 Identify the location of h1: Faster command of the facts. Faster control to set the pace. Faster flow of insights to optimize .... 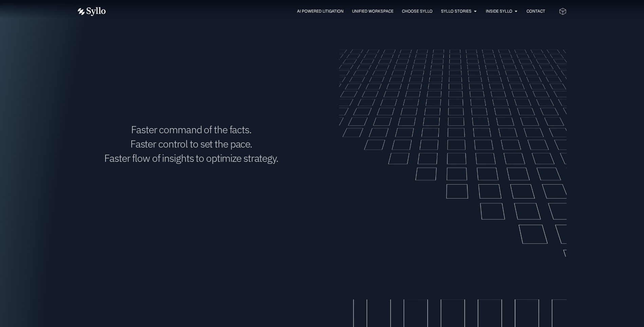
(192, 144).